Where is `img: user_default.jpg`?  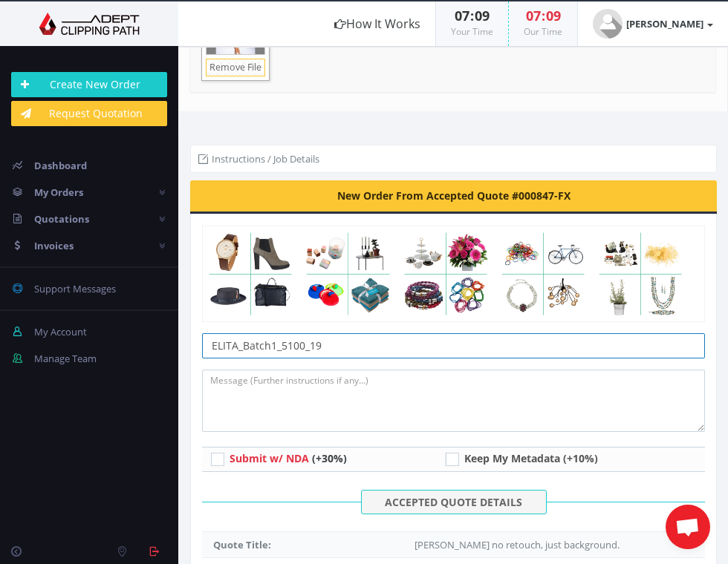
img: user_default.jpg is located at coordinates (608, 24).